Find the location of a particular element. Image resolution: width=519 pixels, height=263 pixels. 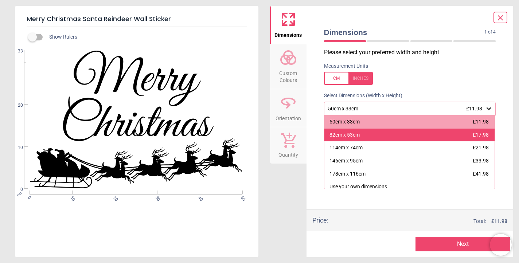

span: £41.98 is located at coordinates (481, 174).